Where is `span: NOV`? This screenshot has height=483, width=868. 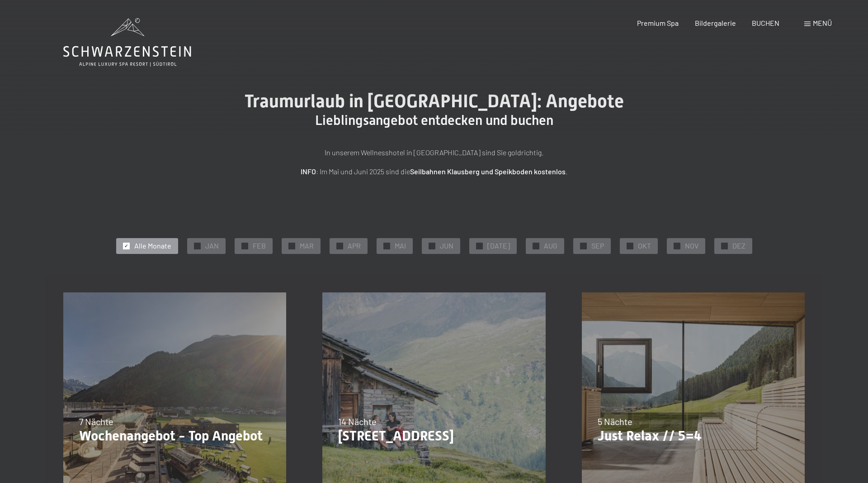
span: NOV is located at coordinates (692, 246).